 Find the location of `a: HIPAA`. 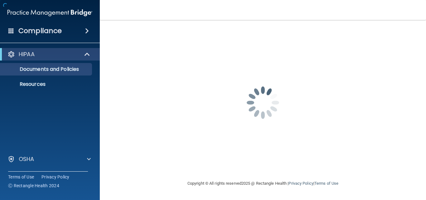

a: HIPAA is located at coordinates (49, 54).